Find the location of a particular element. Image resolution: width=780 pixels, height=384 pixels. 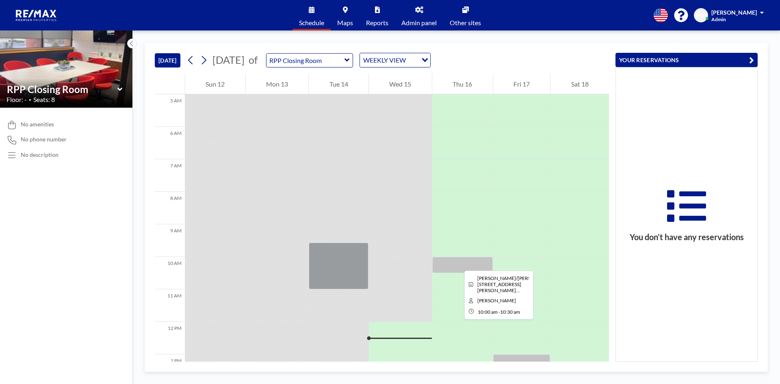

div: Wed 15 is located at coordinates (400, 84).